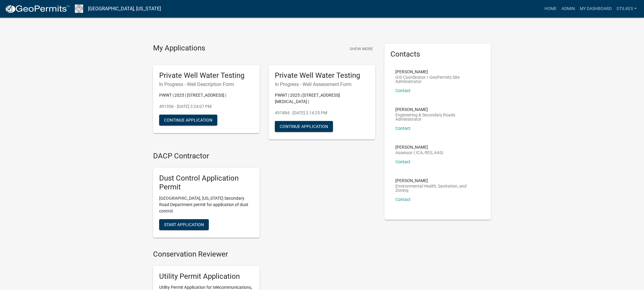 Image resolution: width=644 pixels, height=290 pixels. I want to click on a: Admin, so click(568, 9).